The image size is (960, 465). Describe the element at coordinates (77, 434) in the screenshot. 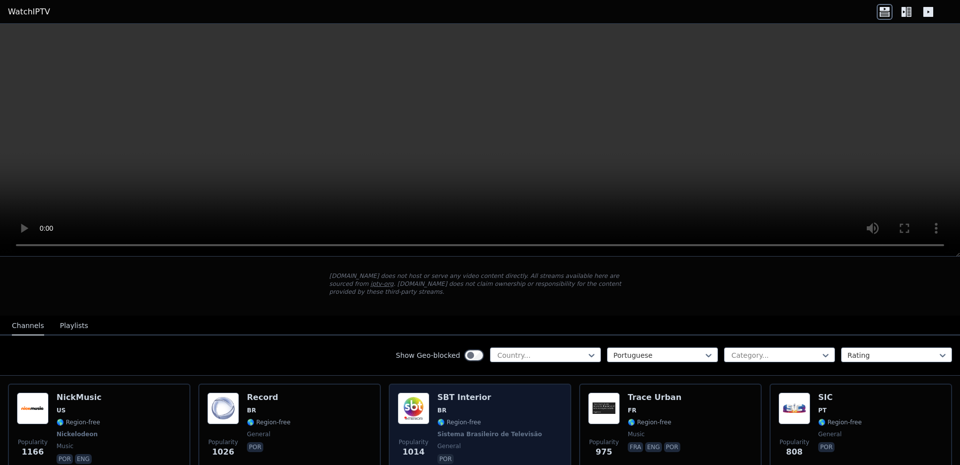

I see `span: Nickelodeon` at that location.